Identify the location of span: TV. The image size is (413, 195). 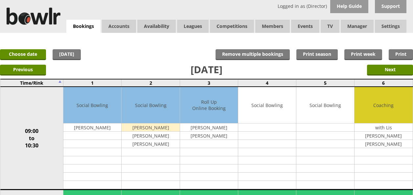
(330, 26).